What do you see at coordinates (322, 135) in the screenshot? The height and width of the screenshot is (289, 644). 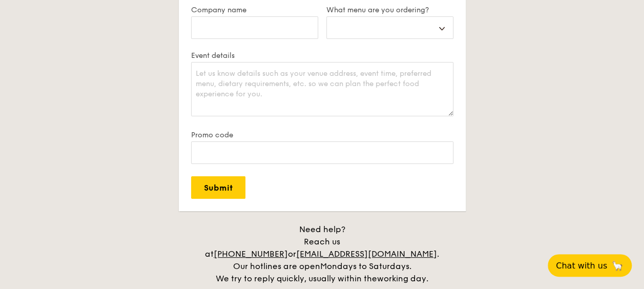 I see `label: Promo code` at bounding box center [322, 135].